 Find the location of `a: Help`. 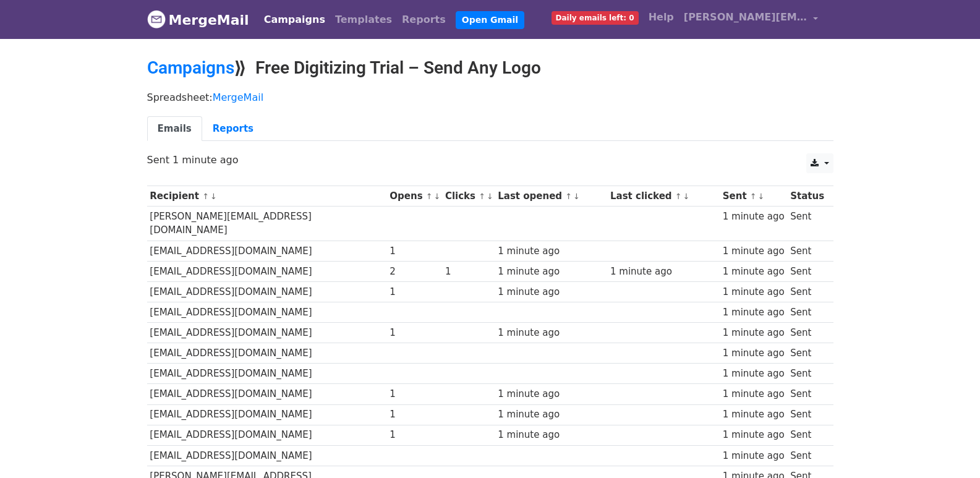

a: Help is located at coordinates (661, 17).